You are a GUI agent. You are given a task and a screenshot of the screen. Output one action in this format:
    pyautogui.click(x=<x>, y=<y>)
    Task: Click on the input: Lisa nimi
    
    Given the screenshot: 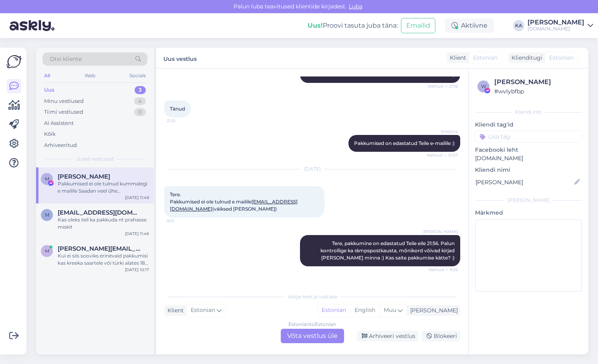 What is the action you would take?
    pyautogui.click(x=524, y=182)
    